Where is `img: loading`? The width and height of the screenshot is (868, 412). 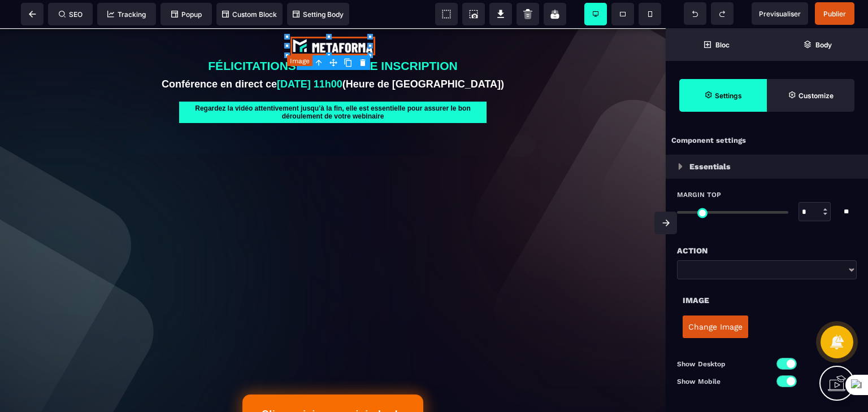 img: loading is located at coordinates (681, 167).